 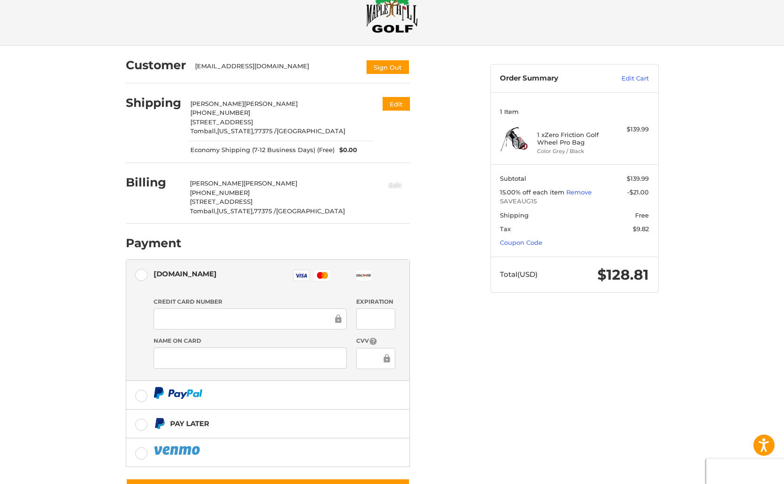 I want to click on label: CVV, so click(x=376, y=341).